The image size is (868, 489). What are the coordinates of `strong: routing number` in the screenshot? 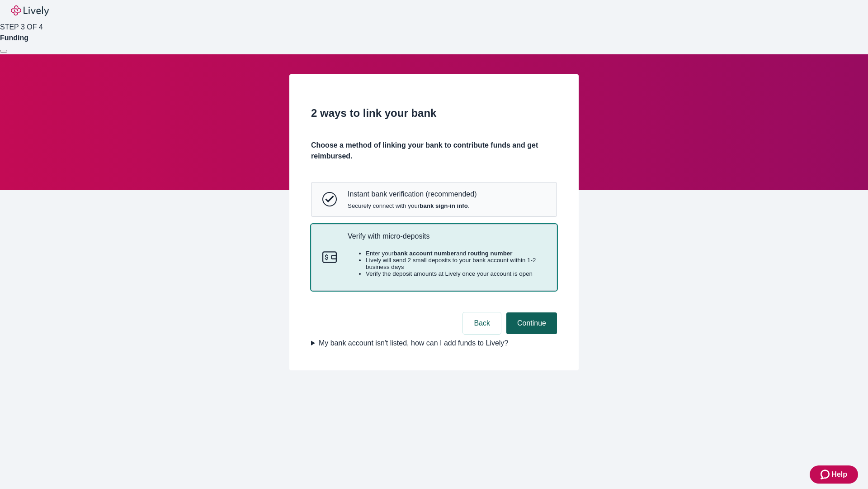 It's located at (490, 253).